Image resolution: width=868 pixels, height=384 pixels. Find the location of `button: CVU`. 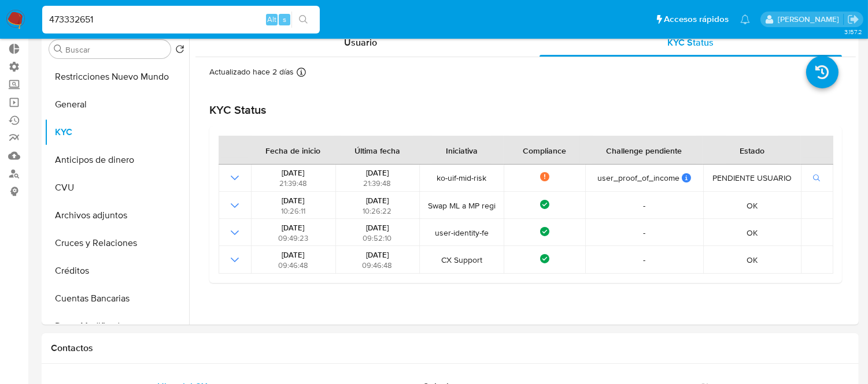

button: CVU is located at coordinates (117, 188).